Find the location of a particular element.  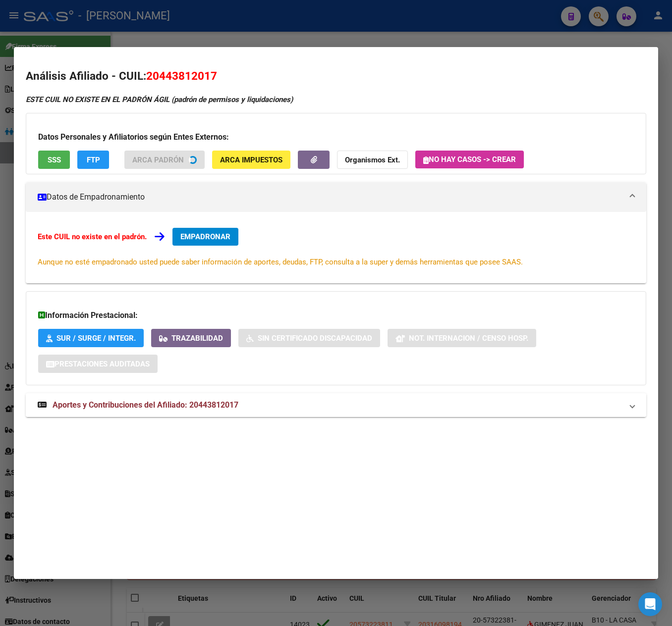

button: Not. Internacion / Censo Hosp. is located at coordinates (462, 338).